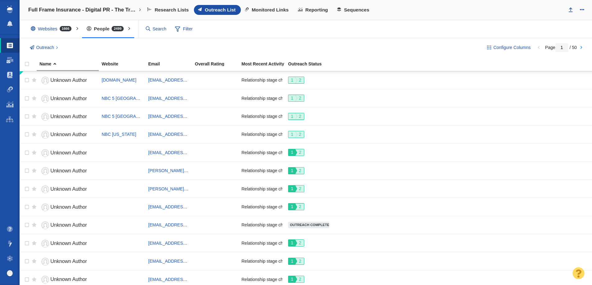 This screenshot has width=592, height=285. Describe the element at coordinates (70, 64) in the screenshot. I see `div: Name` at that location.